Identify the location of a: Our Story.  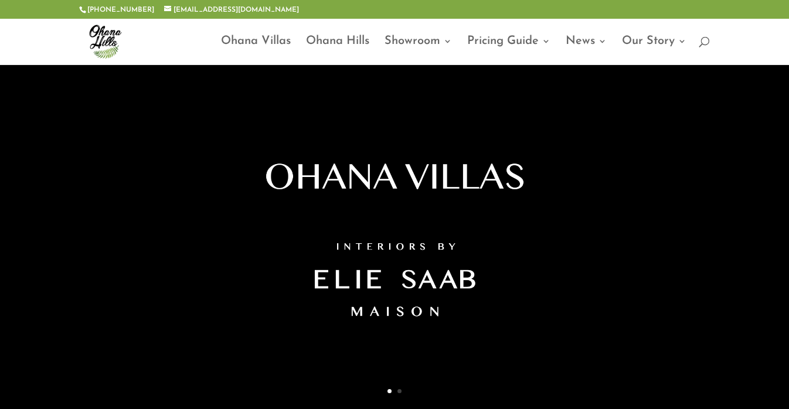
(654, 50).